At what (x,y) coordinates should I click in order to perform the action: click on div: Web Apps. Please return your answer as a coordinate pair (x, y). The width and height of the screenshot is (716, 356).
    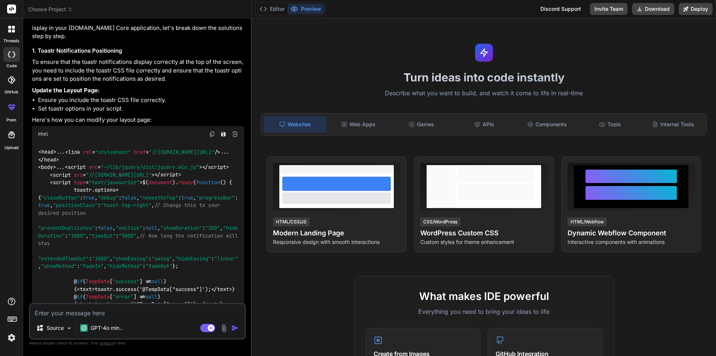
    Looking at the image, I should click on (359, 124).